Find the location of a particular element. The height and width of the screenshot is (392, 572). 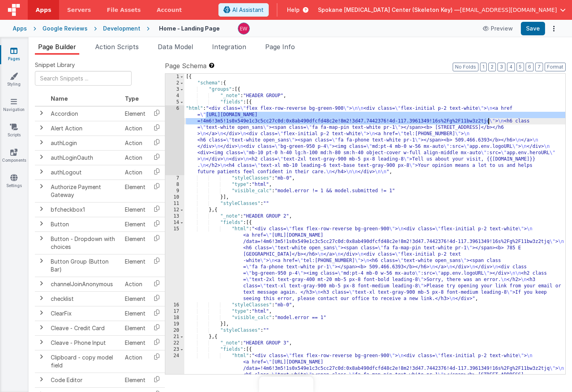

span: Type is located at coordinates (132, 98).